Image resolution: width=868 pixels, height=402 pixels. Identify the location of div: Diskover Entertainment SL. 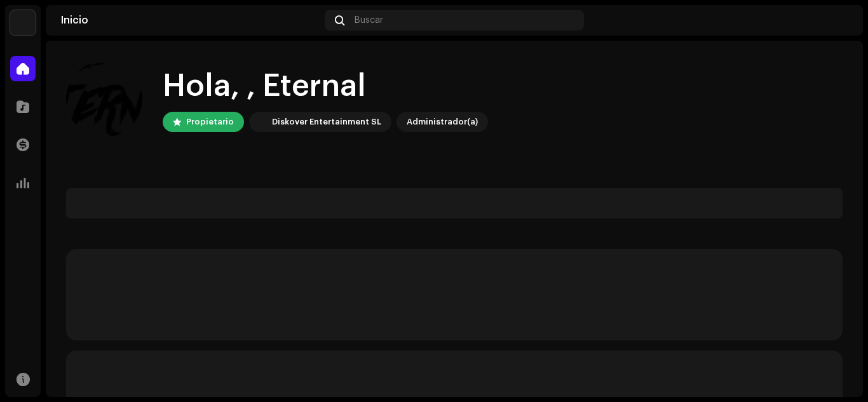
(327, 122).